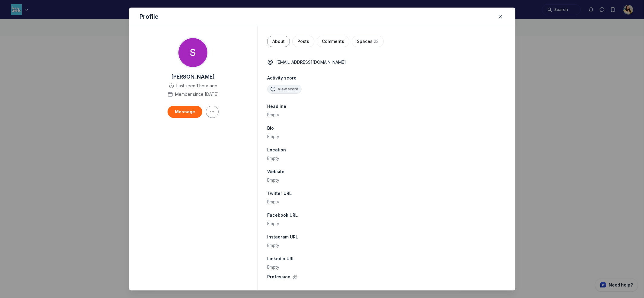  I want to click on span: Headline, so click(276, 106).